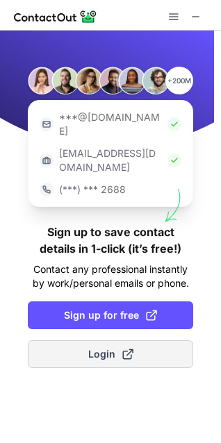 The width and height of the screenshot is (221, 443). What do you see at coordinates (179, 80) in the screenshot?
I see `p: +200M` at bounding box center [179, 80].